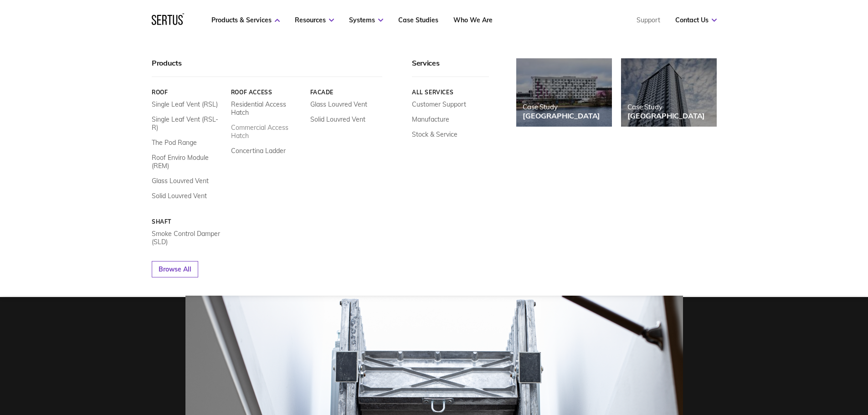 This screenshot has width=868, height=415. What do you see at coordinates (450, 68) in the screenshot?
I see `div: Services` at bounding box center [450, 68].